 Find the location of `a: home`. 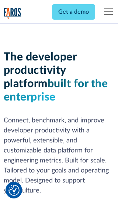

a: home is located at coordinates (13, 13).